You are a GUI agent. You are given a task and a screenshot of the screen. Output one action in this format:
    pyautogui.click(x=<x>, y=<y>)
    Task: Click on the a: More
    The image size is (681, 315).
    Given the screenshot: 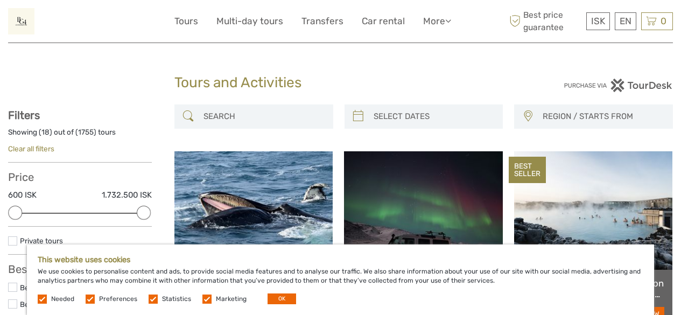 What is the action you would take?
    pyautogui.click(x=437, y=21)
    